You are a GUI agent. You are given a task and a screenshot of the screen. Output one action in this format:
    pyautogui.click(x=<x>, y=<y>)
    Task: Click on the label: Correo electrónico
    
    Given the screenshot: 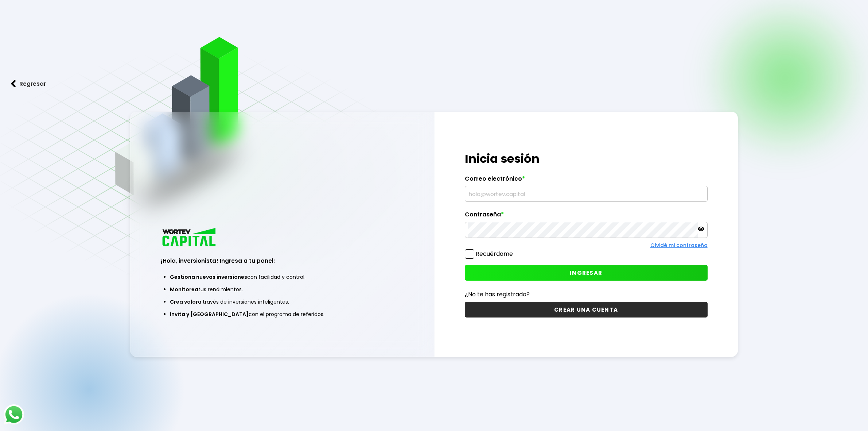 What is the action you would take?
    pyautogui.click(x=586, y=181)
    